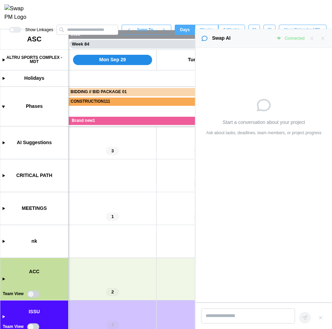 The width and height of the screenshot is (332, 329). What do you see at coordinates (18, 13) in the screenshot?
I see `img: Swap PM Logo` at bounding box center [18, 13].